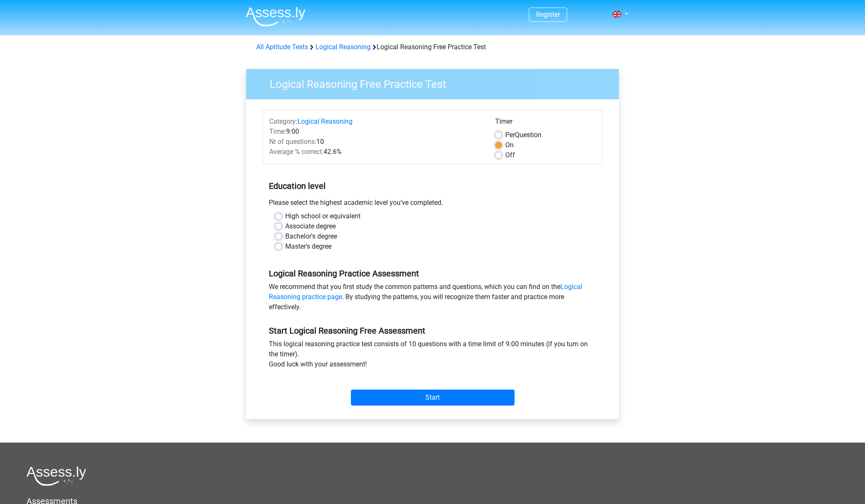  What do you see at coordinates (282, 47) in the screenshot?
I see `a: All Aptitude Tests` at bounding box center [282, 47].